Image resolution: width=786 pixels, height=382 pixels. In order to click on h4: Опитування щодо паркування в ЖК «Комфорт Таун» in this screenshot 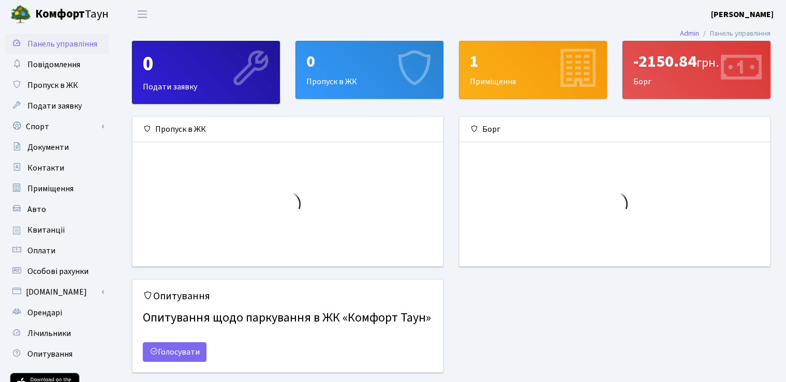, I will do `click(288, 318)`.